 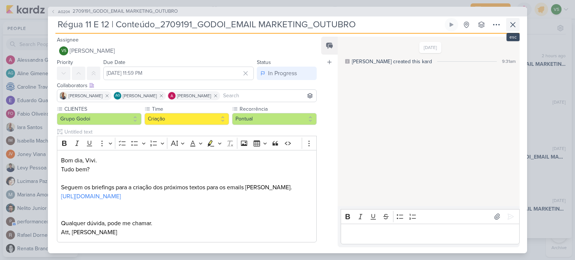 I want to click on label: Status, so click(x=264, y=62).